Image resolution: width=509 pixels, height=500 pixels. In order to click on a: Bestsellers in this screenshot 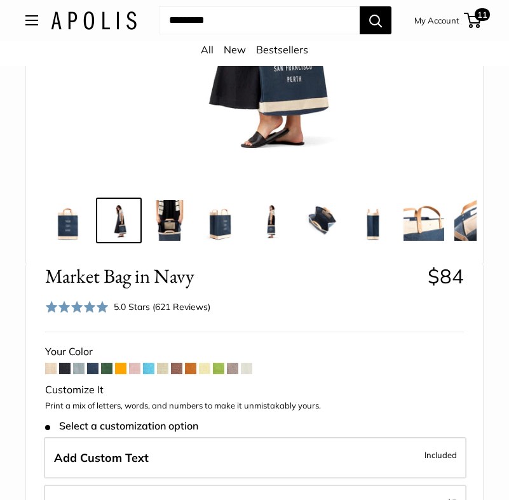, I will do `click(282, 50)`.